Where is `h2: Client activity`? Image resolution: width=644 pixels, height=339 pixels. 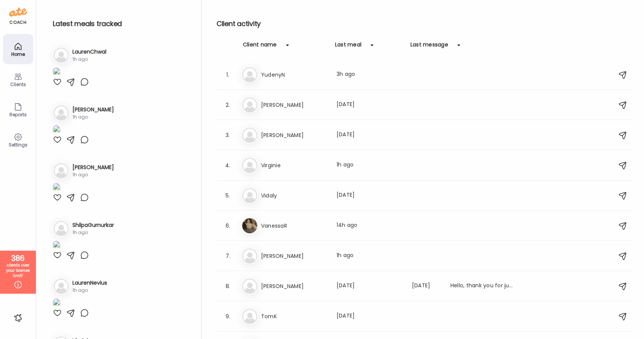
h2: Client activity is located at coordinates (424, 24).